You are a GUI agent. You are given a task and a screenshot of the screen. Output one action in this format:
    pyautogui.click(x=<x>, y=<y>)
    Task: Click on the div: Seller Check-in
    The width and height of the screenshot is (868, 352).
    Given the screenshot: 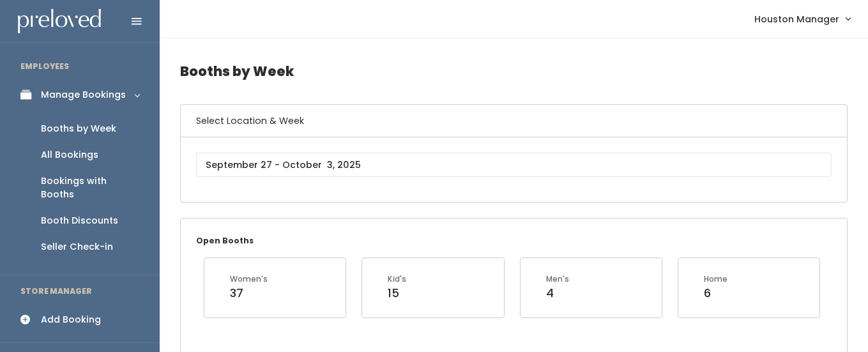 What is the action you would take?
    pyautogui.click(x=77, y=247)
    